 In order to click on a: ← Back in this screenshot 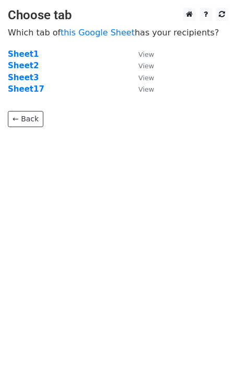, I will do `click(26, 119)`.